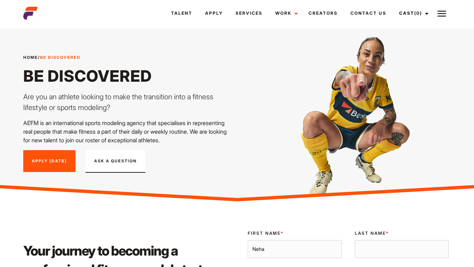 The width and height of the screenshot is (474, 267). Describe the element at coordinates (128, 76) in the screenshot. I see `h1: Be Discovered` at that location.